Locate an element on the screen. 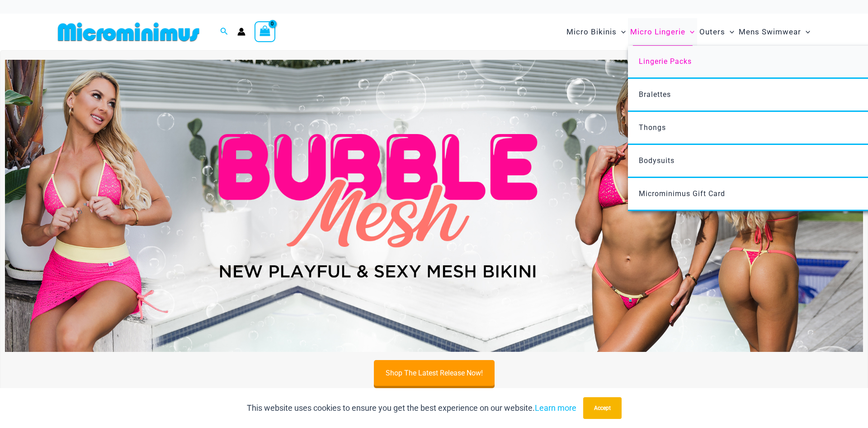 The height and width of the screenshot is (428, 868). a: Mens SwimwearMenu ToggleMenu Toggle is located at coordinates (775, 31).